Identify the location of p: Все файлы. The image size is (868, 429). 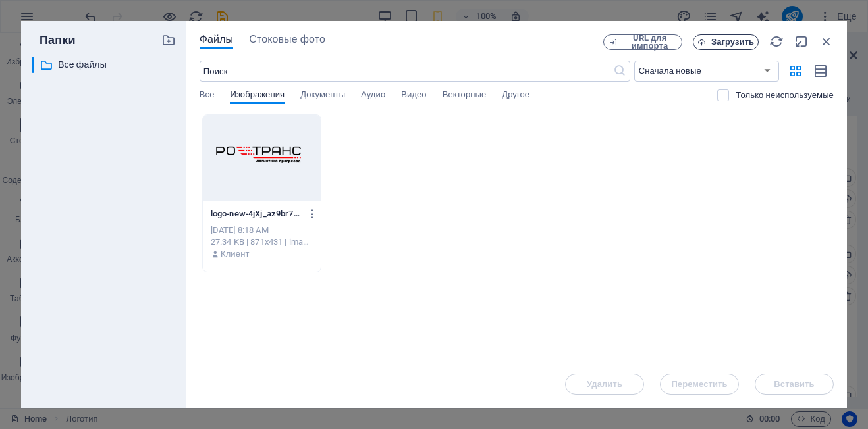
(104, 65).